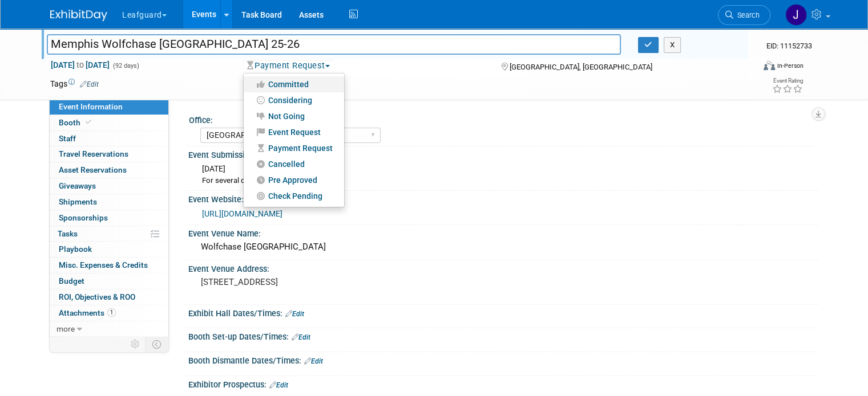  What do you see at coordinates (135, 345) in the screenshot?
I see `td: Personalize Event Tab Strip` at bounding box center [135, 345].